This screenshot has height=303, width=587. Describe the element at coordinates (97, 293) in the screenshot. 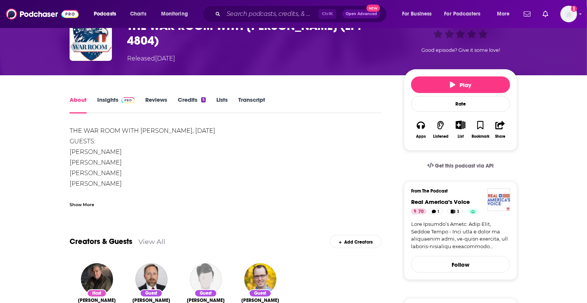

I see `div: Host` at that location.